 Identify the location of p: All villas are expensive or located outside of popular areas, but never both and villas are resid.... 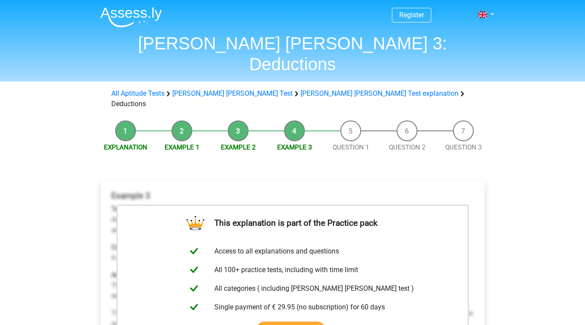
(293, 220).